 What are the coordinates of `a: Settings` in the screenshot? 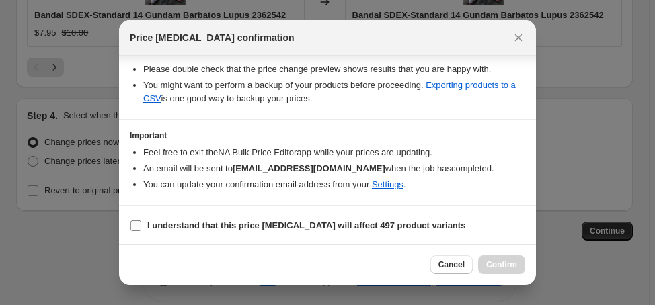 It's located at (387, 184).